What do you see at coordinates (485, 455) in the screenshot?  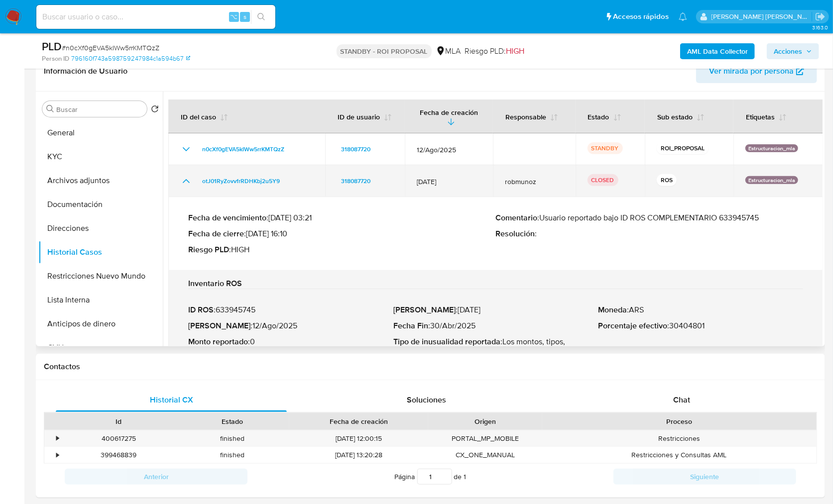 I see `div: CX_ONE_MANUAL` at bounding box center [485, 455].